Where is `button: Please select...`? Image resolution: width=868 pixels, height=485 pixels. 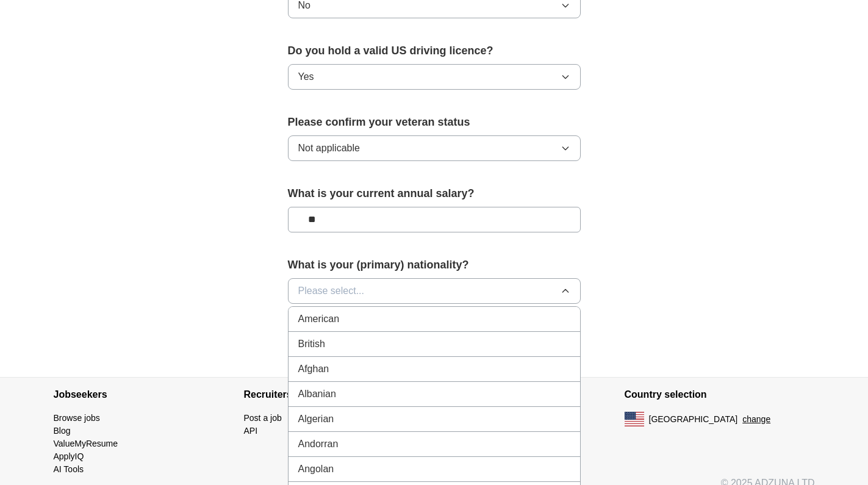 button: Please select... is located at coordinates (434, 291).